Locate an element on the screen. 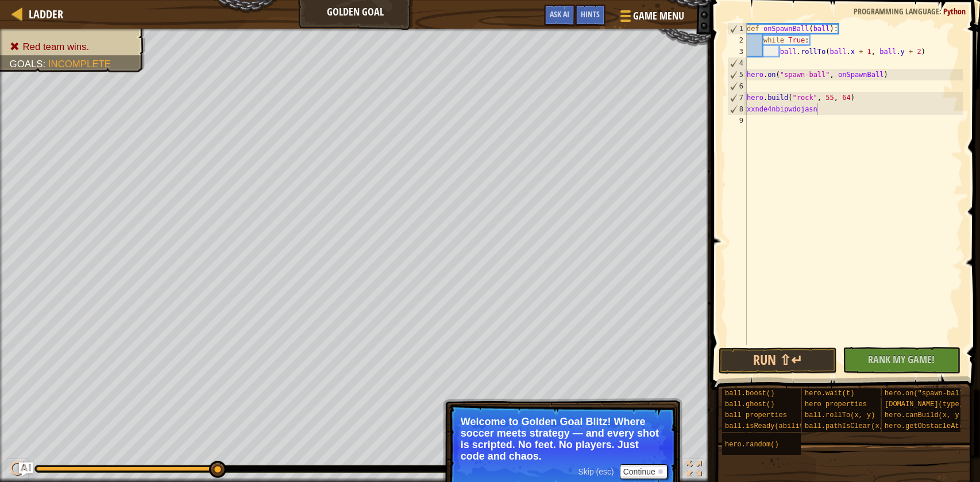 The height and width of the screenshot is (482, 980). span: Ask AI is located at coordinates (559, 14).